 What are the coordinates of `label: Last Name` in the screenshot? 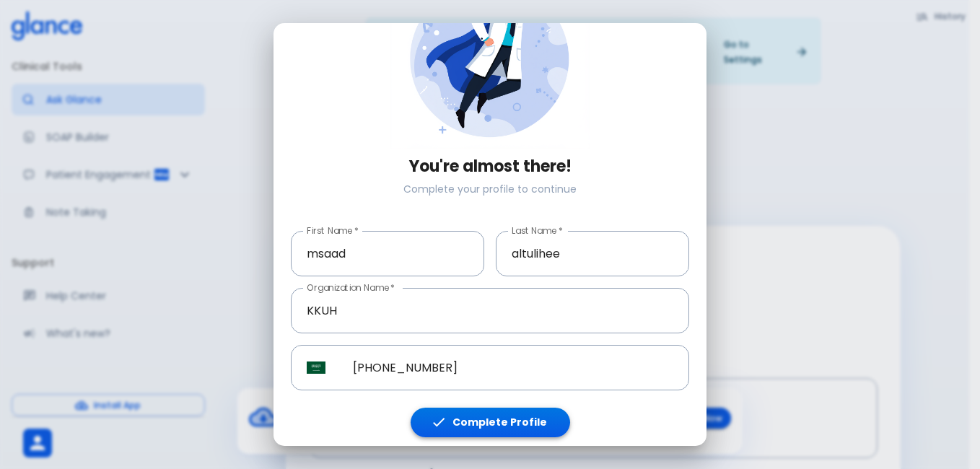 It's located at (537, 230).